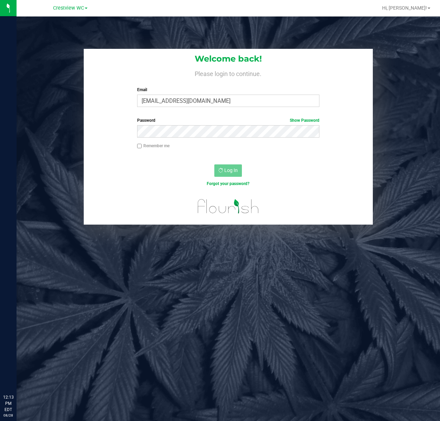 The height and width of the screenshot is (421, 440). I want to click on h1: Welcome back!, so click(228, 59).